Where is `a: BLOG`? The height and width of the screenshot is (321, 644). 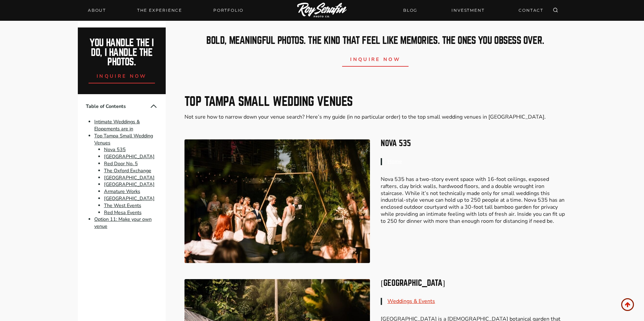 a: BLOG is located at coordinates (410, 10).